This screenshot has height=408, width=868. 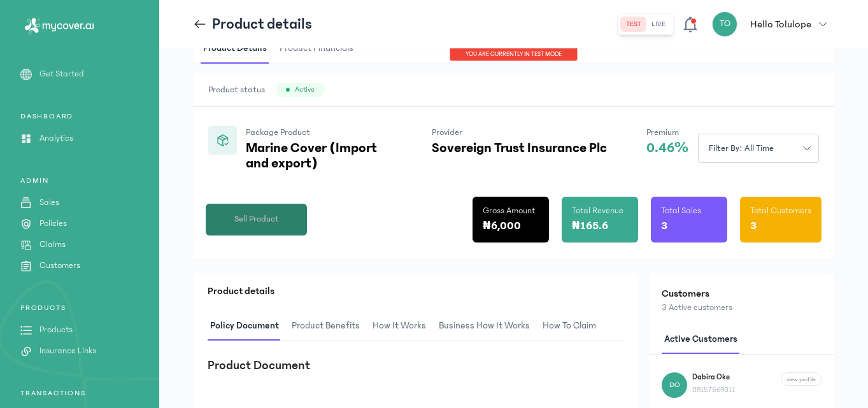 I want to click on span: Policy Document, so click(x=245, y=326).